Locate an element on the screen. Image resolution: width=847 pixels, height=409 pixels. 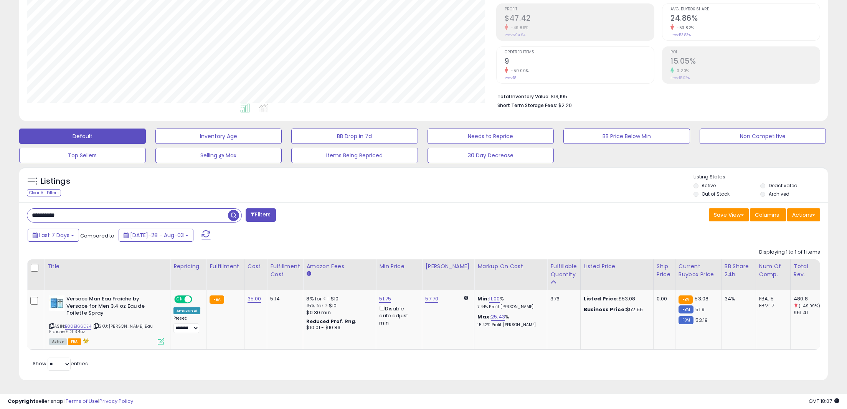
div: Fulfillment Cost is located at coordinates (285, 271).